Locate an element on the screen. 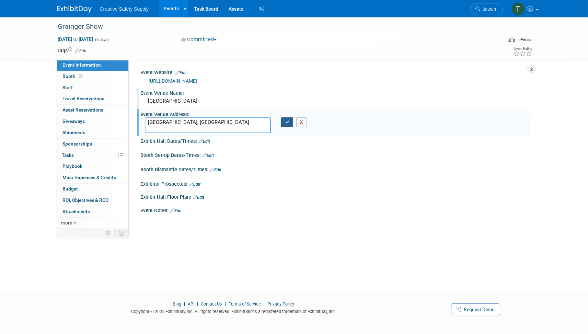 Image resolution: width=588 pixels, height=334 pixels. span: Giveaways is located at coordinates (73, 121).